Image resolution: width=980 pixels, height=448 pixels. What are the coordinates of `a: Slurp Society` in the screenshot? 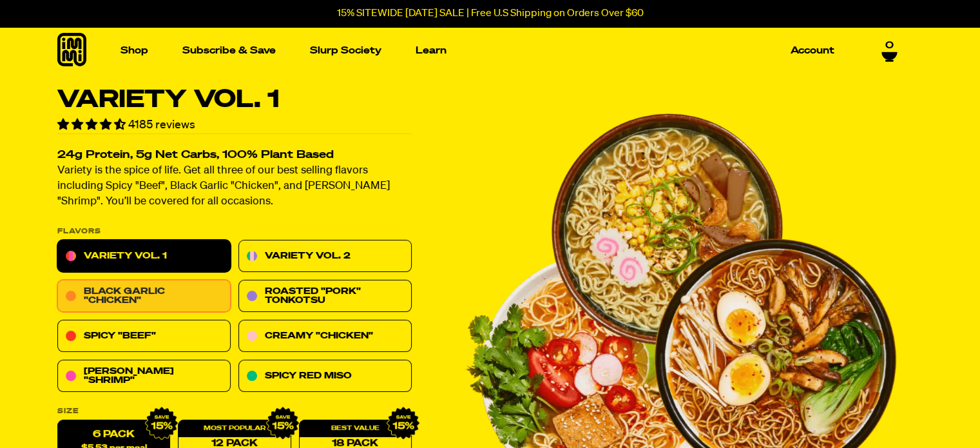 It's located at (346, 50).